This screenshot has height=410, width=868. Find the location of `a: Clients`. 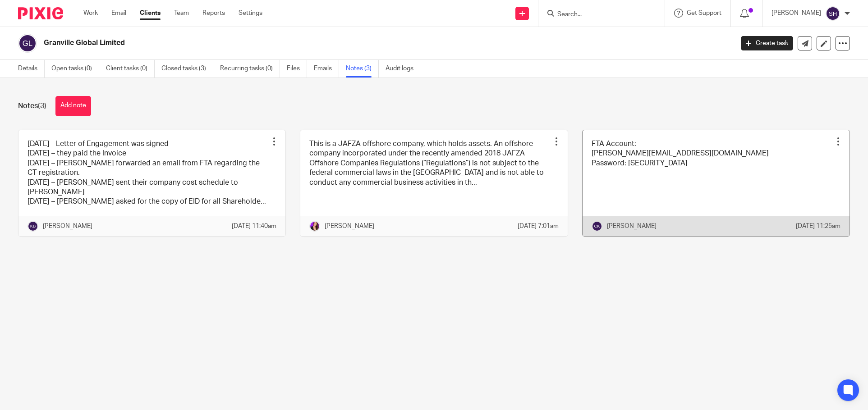

a: Clients is located at coordinates (150, 13).